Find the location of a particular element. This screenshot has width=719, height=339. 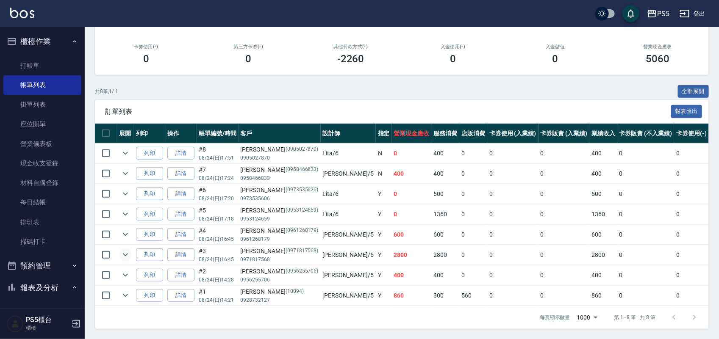

p: 0953124659 is located at coordinates (280, 219).